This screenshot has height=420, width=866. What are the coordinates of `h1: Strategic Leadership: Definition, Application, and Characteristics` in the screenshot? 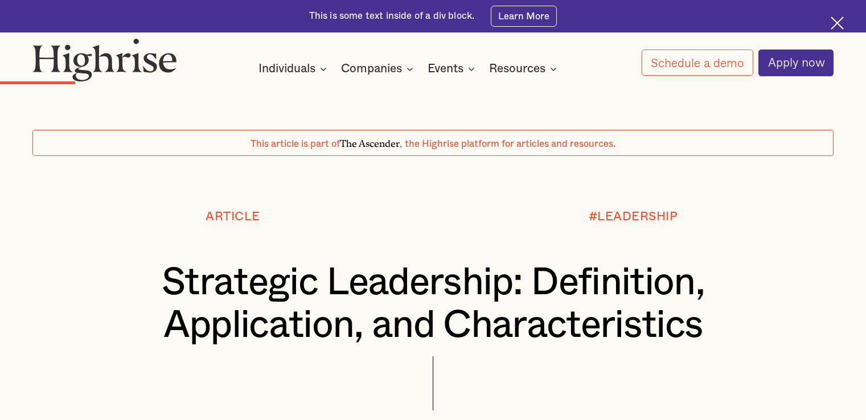 It's located at (433, 303).